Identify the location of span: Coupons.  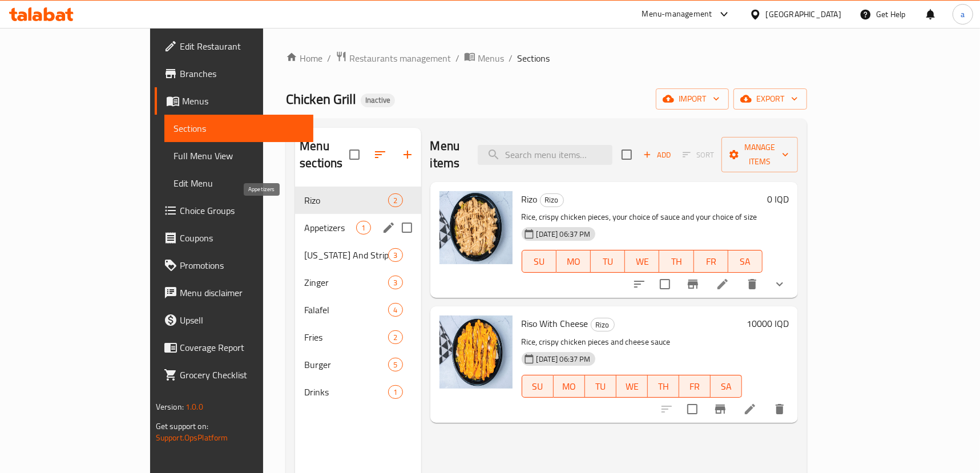
(242, 238).